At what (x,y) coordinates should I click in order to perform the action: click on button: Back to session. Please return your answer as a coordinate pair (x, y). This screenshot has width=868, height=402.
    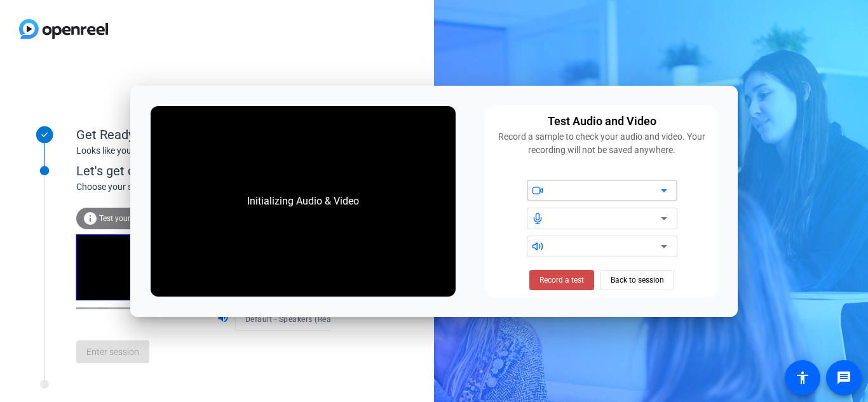
    Looking at the image, I should click on (637, 280).